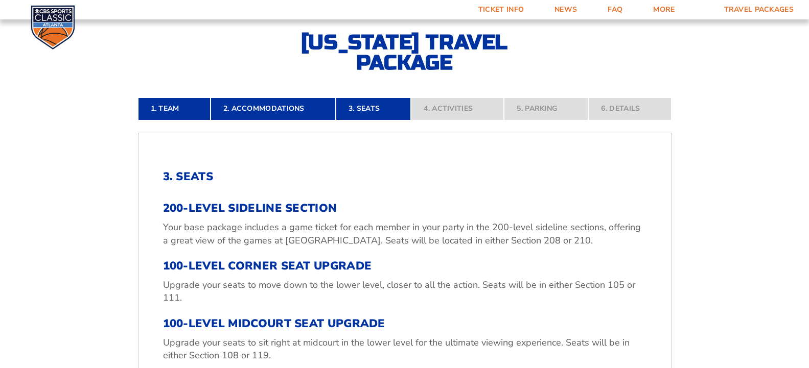 Image resolution: width=809 pixels, height=368 pixels. I want to click on p: Upgrade your seats to move down to the lower level, closer to all the action. Seats will be in ei..., so click(405, 292).